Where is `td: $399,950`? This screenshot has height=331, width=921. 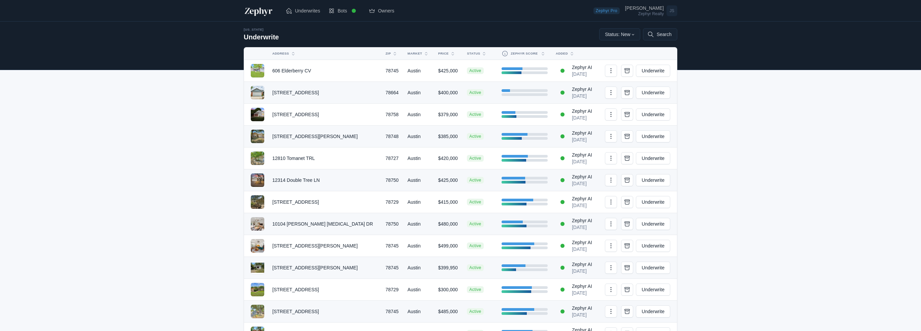 td: $399,950 is located at coordinates (448, 268).